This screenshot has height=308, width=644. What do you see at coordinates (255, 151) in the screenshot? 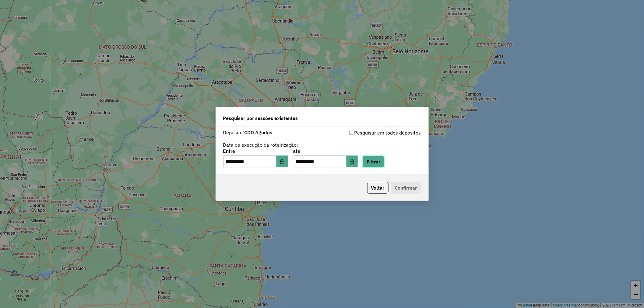
I see `label: Entre` at bounding box center [255, 151].